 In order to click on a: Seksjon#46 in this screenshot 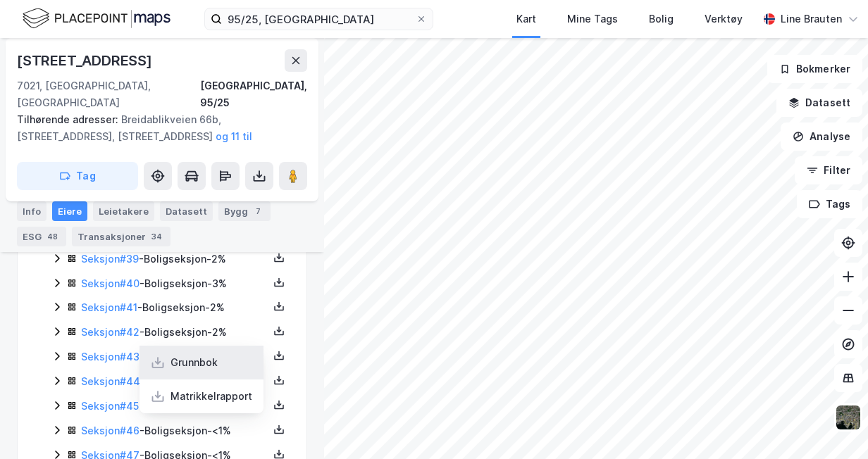, I will do `click(109, 430)`.